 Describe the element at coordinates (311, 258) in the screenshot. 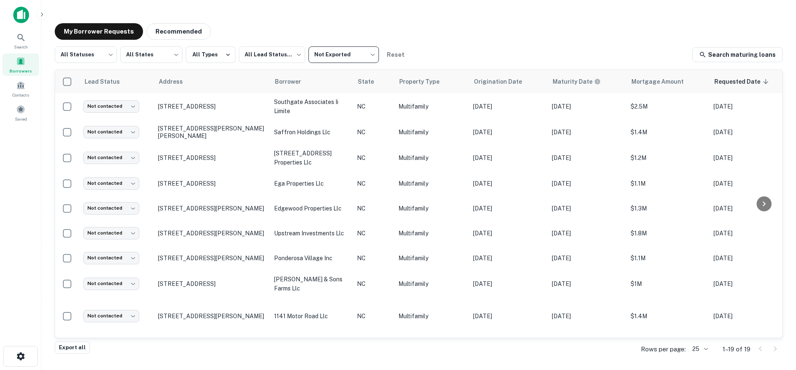

I see `p: ponderosa village inc` at that location.